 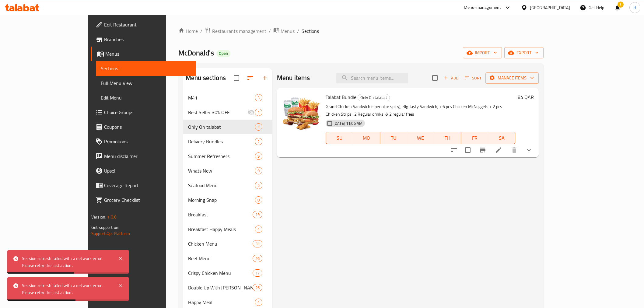 What do you see at coordinates (236, 78) in the screenshot?
I see `span: Select all sections` at bounding box center [236, 78].